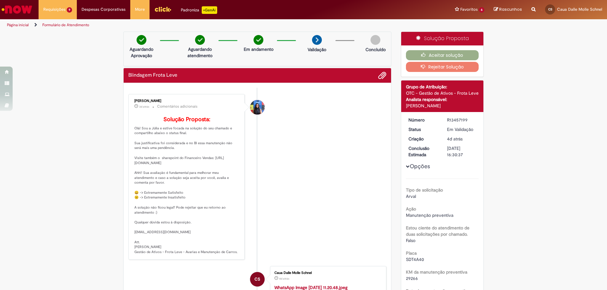 Image resolution: width=607 pixels, height=290 pixels. What do you see at coordinates (177, 106) in the screenshot?
I see `small: Comentários adicionais` at bounding box center [177, 106].